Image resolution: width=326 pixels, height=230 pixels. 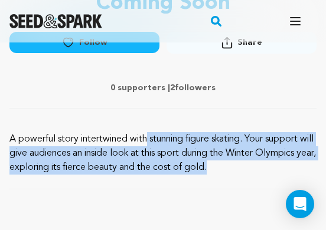 I want to click on button: Share, so click(x=242, y=43).